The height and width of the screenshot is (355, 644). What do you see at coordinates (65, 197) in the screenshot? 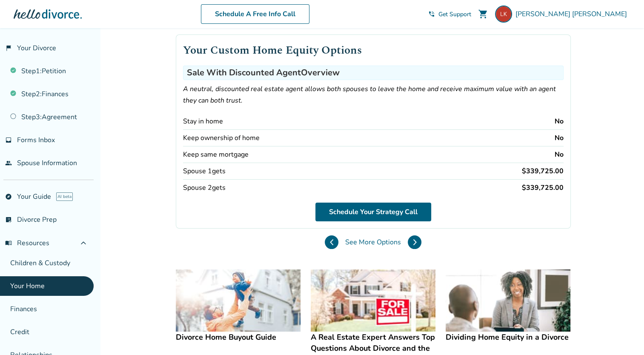
I see `span: AI beta` at bounding box center [65, 197].